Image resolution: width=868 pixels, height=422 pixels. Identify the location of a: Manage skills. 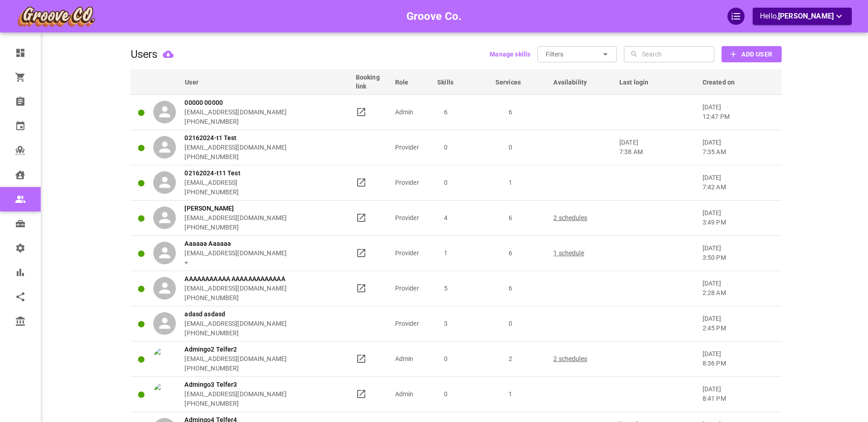
(510, 54).